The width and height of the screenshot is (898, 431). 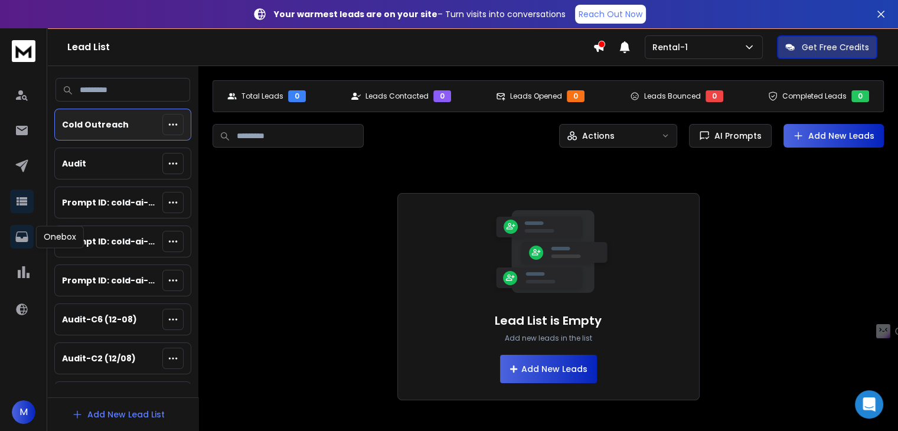 What do you see at coordinates (730, 136) in the screenshot?
I see `button: AI Prompts` at bounding box center [730, 136].